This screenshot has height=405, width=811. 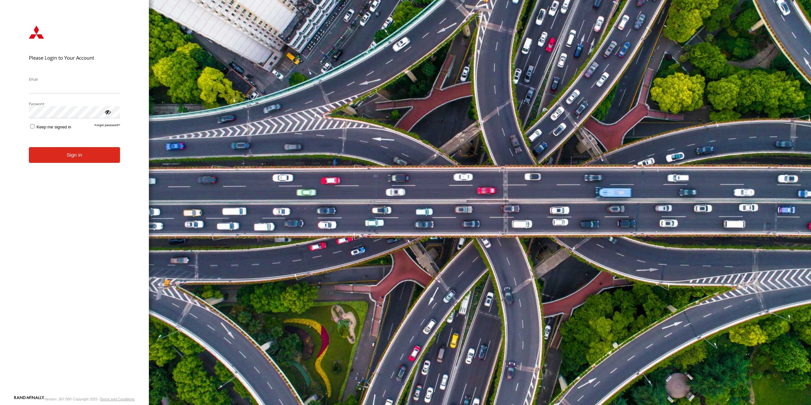 I want to click on div: ViewPassword, so click(x=108, y=112).